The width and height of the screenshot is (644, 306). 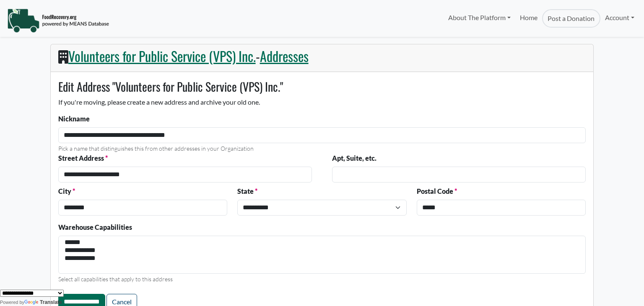 I want to click on label: State, so click(x=247, y=191).